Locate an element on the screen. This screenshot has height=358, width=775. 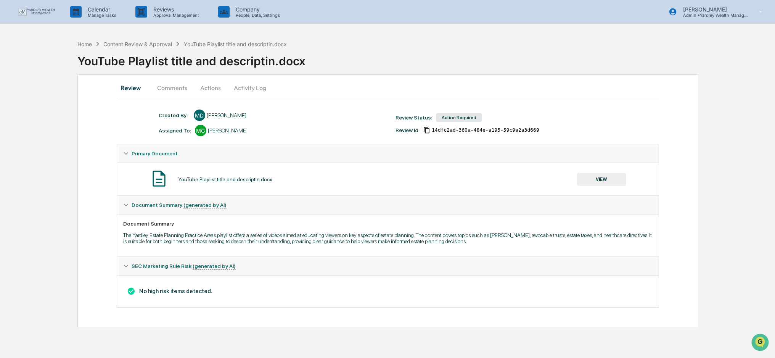
span: Preclearance is located at coordinates (32, 139).